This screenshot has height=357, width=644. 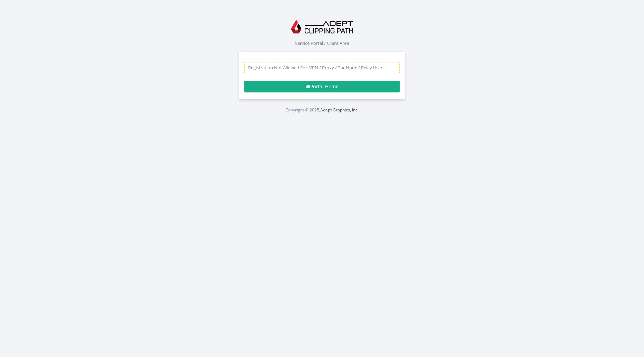 What do you see at coordinates (322, 110) in the screenshot?
I see `small: Copyright © 2025,` at bounding box center [322, 110].